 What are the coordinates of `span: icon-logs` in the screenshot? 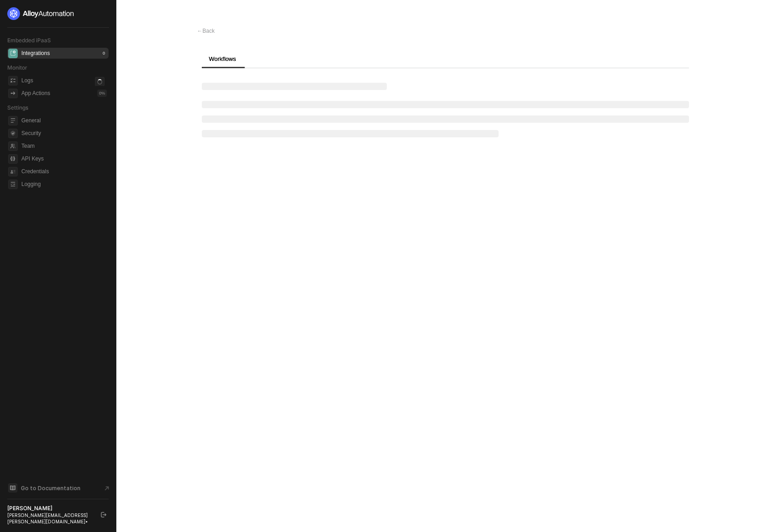 It's located at (13, 80).